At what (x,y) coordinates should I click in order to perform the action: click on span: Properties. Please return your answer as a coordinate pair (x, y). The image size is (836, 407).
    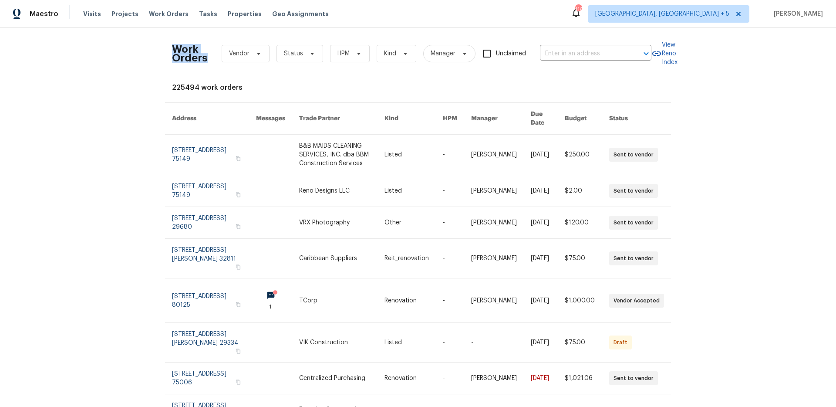
    Looking at the image, I should click on (245, 14).